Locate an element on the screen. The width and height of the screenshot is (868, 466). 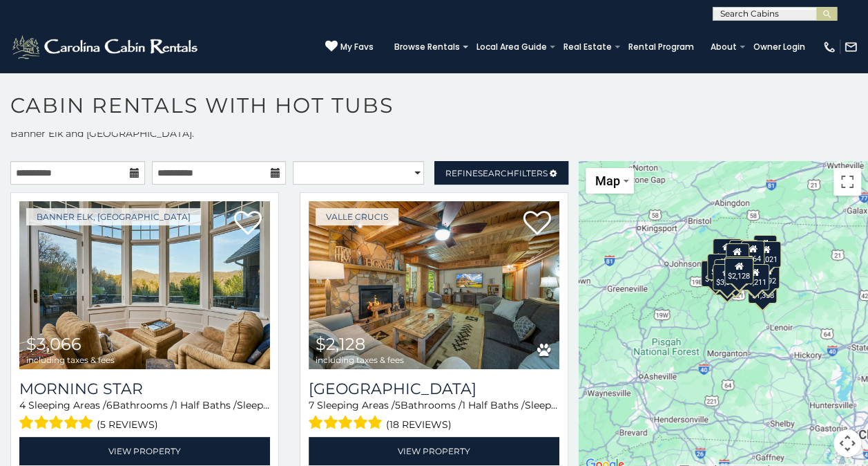
a: Valle Crucis is located at coordinates (357, 216).